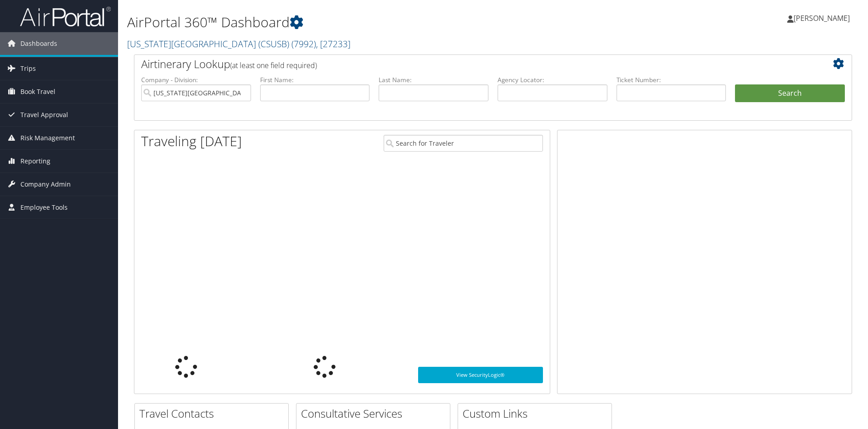 Image resolution: width=868 pixels, height=429 pixels. Describe the element at coordinates (36, 161) in the screenshot. I see `span: Reporting` at that location.